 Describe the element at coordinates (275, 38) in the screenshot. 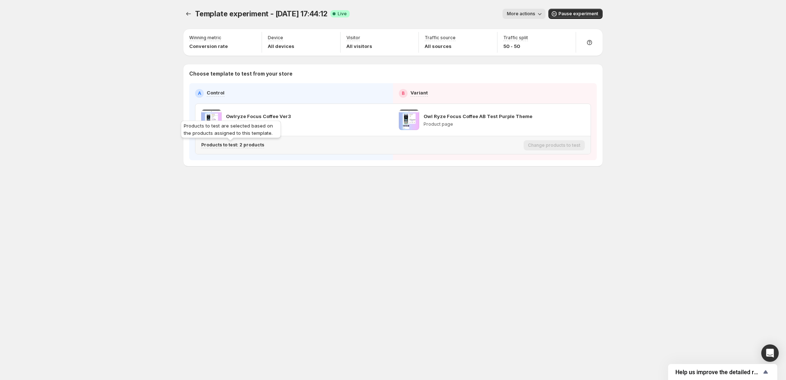

I see `p: Device` at that location.